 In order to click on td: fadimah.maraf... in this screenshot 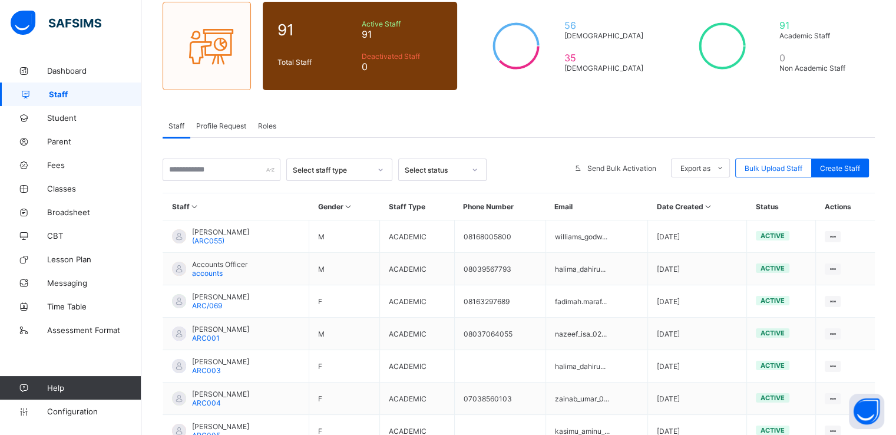, I will do `click(596, 301)`.